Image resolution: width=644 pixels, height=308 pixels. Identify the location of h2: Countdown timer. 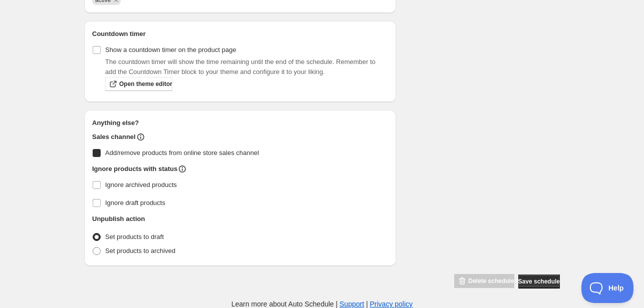
(240, 34).